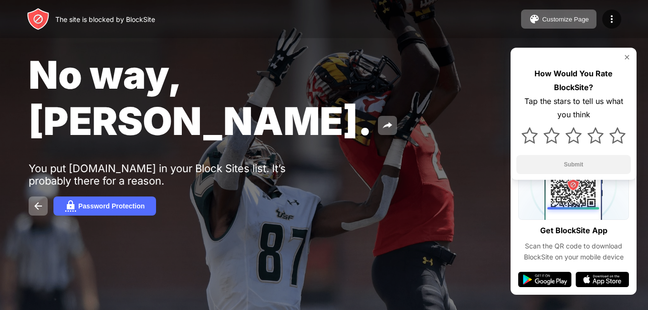  What do you see at coordinates (38, 19) in the screenshot?
I see `img: header-logo.svg` at bounding box center [38, 19].